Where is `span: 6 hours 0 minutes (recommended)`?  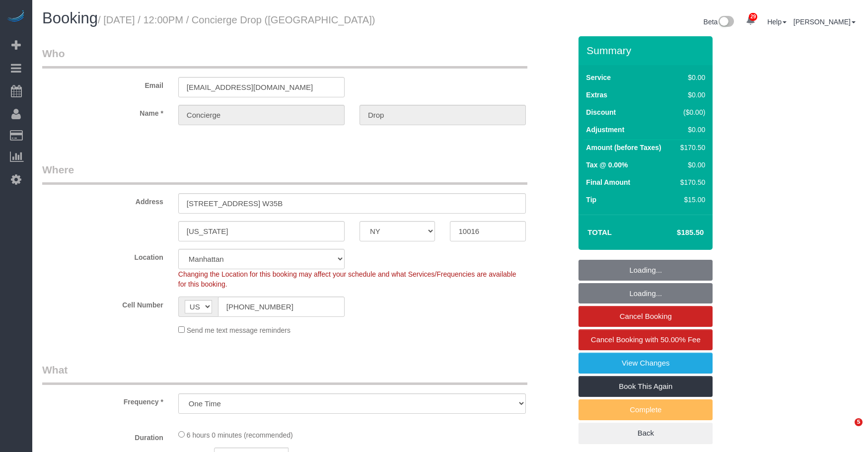
span: 6 hours 0 minutes (recommended) is located at coordinates (240, 435).